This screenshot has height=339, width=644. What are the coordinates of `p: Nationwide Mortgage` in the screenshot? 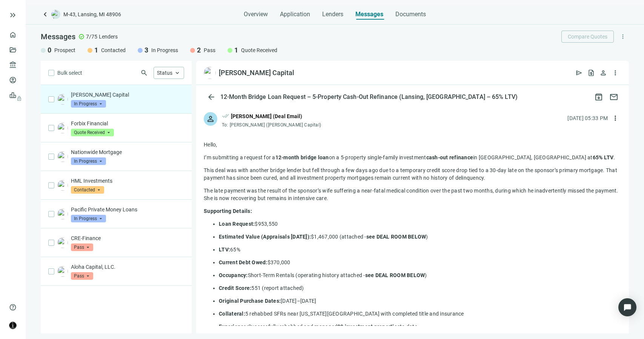 It's located at (128, 152).